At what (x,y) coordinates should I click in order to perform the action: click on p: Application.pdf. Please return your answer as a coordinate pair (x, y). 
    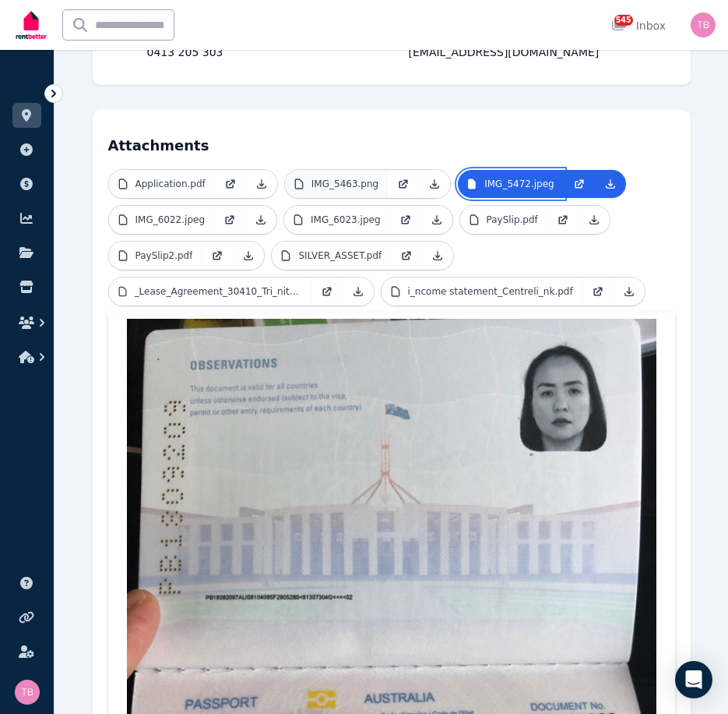
    Looking at the image, I should click on (170, 184).